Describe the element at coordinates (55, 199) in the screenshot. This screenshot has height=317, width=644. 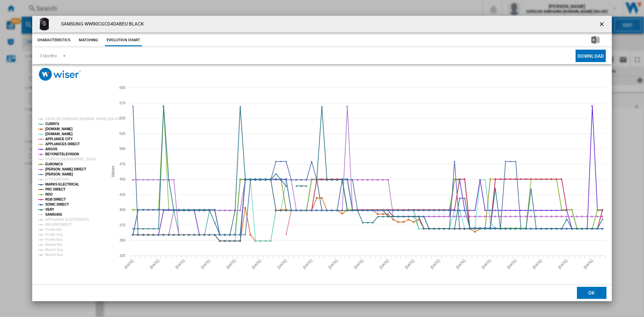
I see `tspan: RGB DIRECT` at that location.